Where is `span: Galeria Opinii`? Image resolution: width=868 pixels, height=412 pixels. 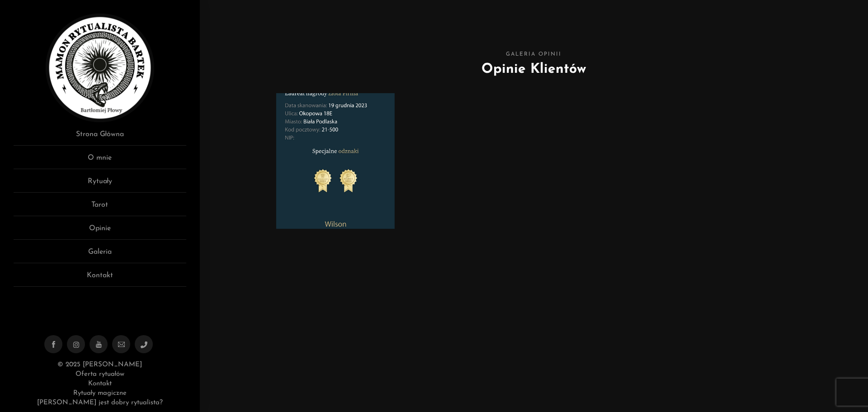
span: Galeria Opinii is located at coordinates (534, 55).